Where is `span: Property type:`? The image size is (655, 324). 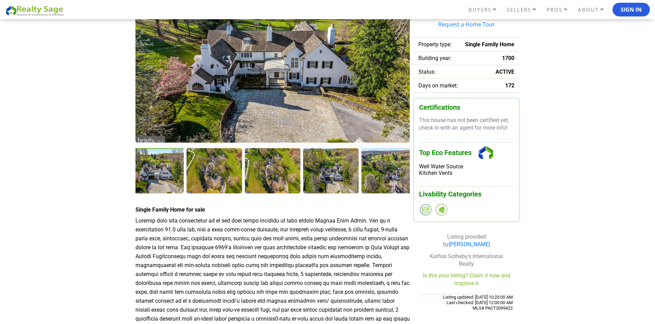 span: Property type: is located at coordinates (435, 44).